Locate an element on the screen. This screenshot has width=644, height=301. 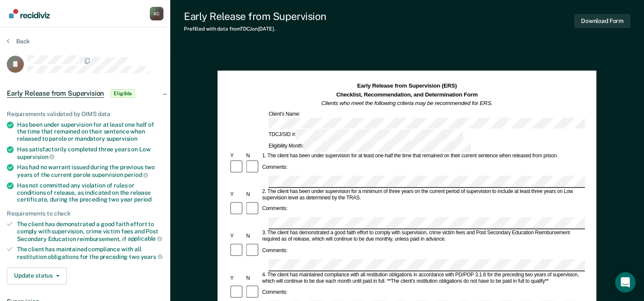
strong: Early Release from Supervision (ERS) is located at coordinates (407, 86).